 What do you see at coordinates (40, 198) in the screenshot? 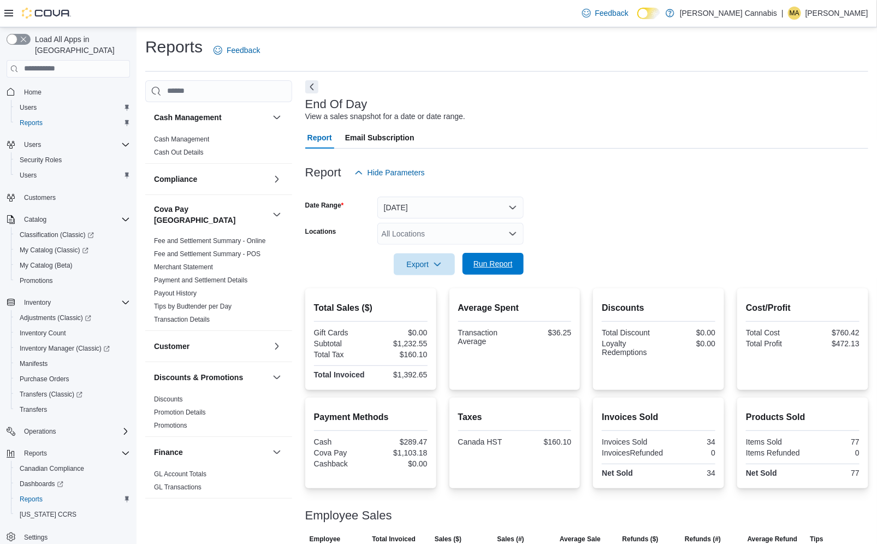
I see `a: Customers` at bounding box center [40, 198].